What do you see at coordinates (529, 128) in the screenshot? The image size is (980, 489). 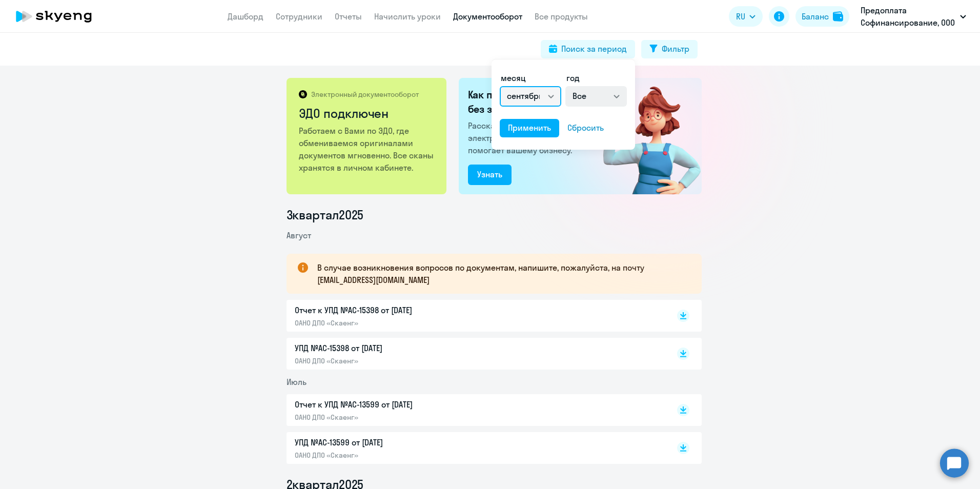 I see `button: Применить` at bounding box center [529, 128].